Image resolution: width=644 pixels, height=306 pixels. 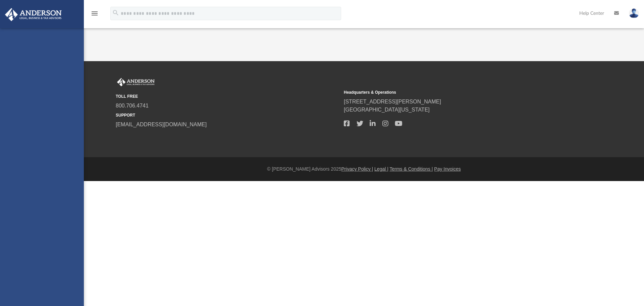 What do you see at coordinates (382, 169) in the screenshot?
I see `a: Legal |` at bounding box center [382, 169].